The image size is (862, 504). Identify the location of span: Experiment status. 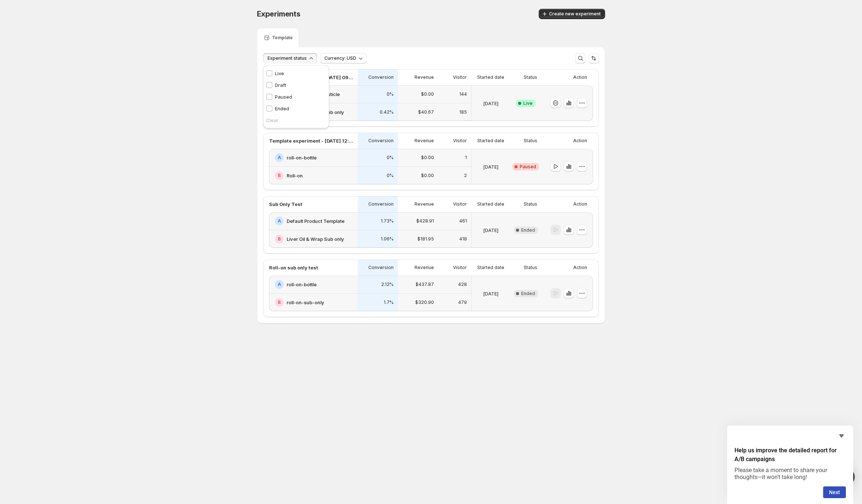
(287, 58).